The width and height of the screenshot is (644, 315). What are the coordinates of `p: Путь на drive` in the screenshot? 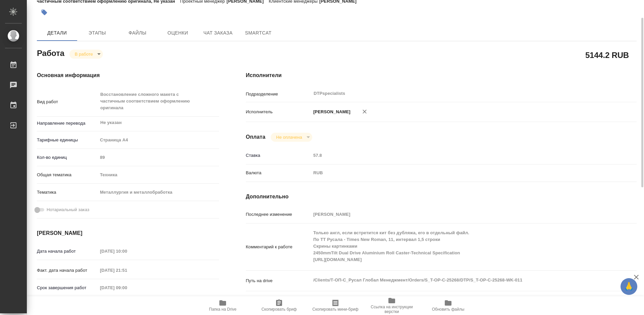 It's located at (279, 281).